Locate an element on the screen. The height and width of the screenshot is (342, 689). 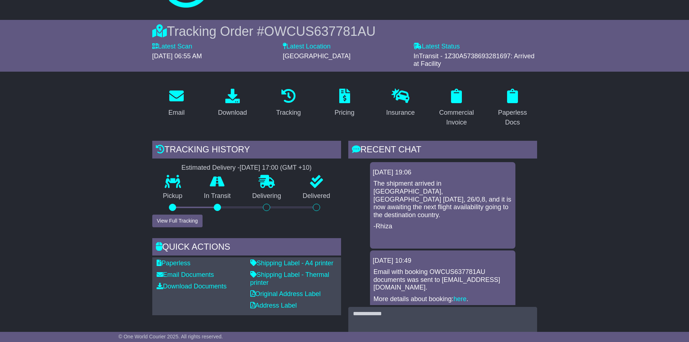
a: Download Documents is located at coordinates (192, 286).